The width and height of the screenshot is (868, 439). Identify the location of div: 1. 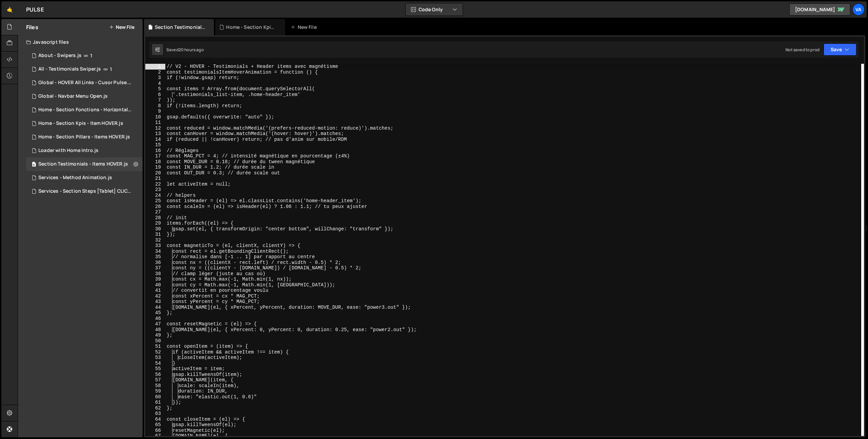
(155, 66).